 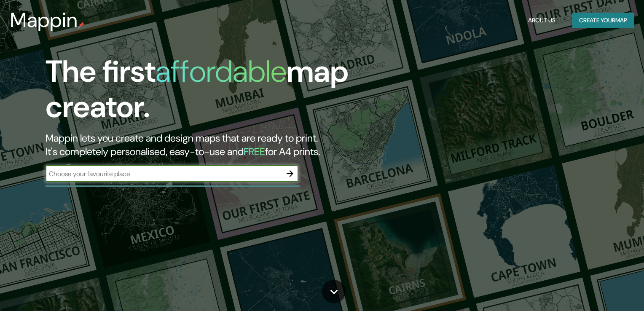 I want to click on button: Create yourmap, so click(x=603, y=20).